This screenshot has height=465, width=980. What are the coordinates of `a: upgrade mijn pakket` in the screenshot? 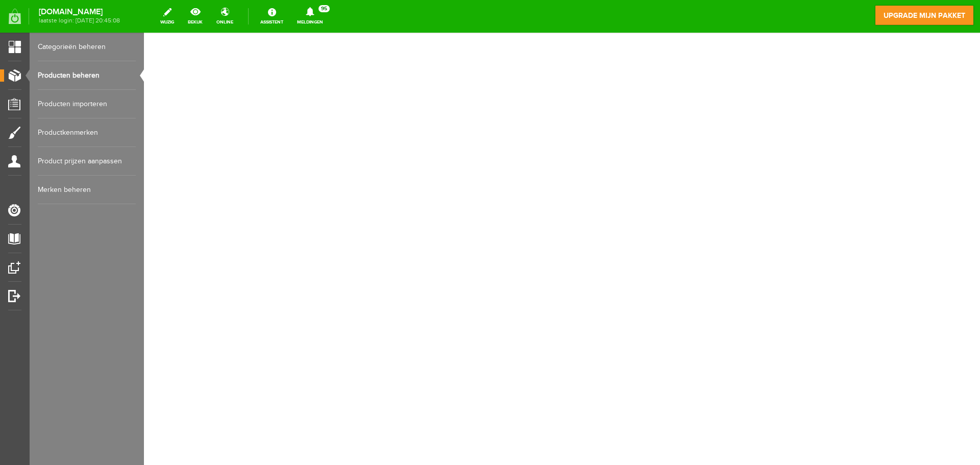 It's located at (925, 15).